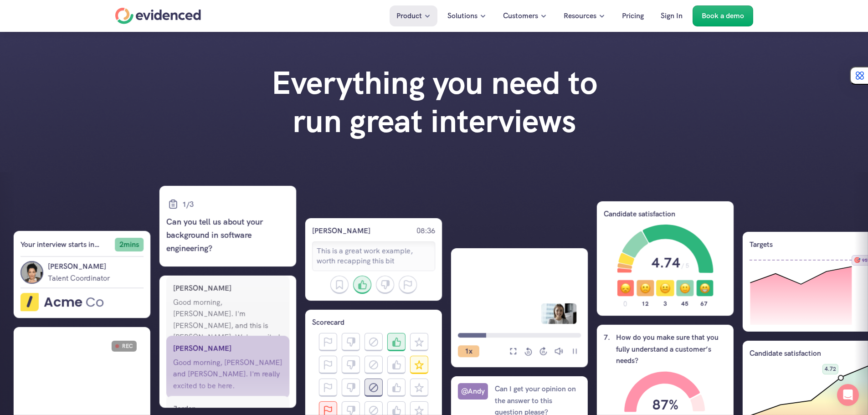 This screenshot has width=868, height=415. Describe the element at coordinates (434, 102) in the screenshot. I see `h1: Everything you need to run great interviews` at that location.